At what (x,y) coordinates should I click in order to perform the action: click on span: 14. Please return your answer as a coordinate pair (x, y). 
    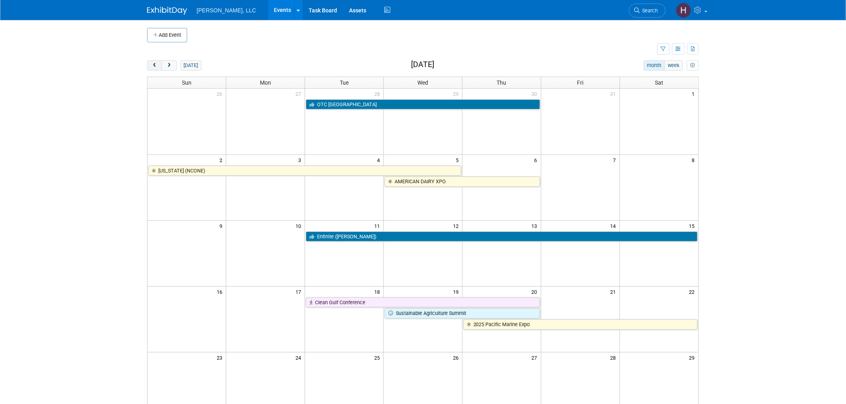
    Looking at the image, I should click on (614, 226).